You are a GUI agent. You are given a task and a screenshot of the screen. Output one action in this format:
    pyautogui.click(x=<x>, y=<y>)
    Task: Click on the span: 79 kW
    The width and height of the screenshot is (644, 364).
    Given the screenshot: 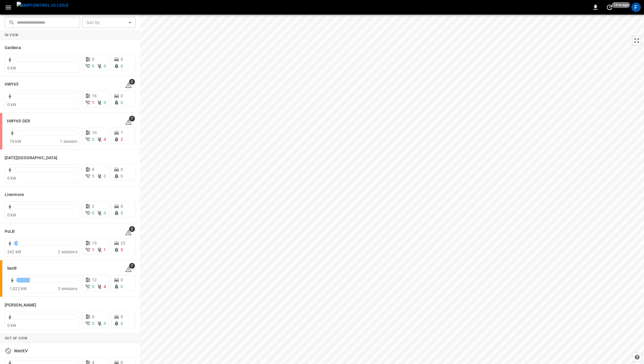 What is the action you would take?
    pyautogui.click(x=15, y=142)
    